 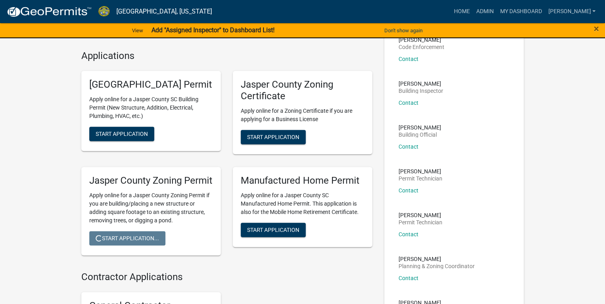 I want to click on p: Code Enforcement, so click(x=421, y=47).